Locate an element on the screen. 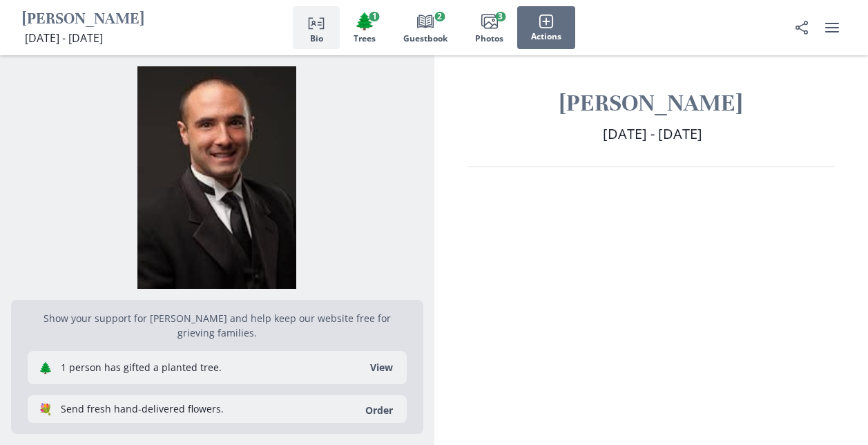  span: Photos is located at coordinates (489, 38).